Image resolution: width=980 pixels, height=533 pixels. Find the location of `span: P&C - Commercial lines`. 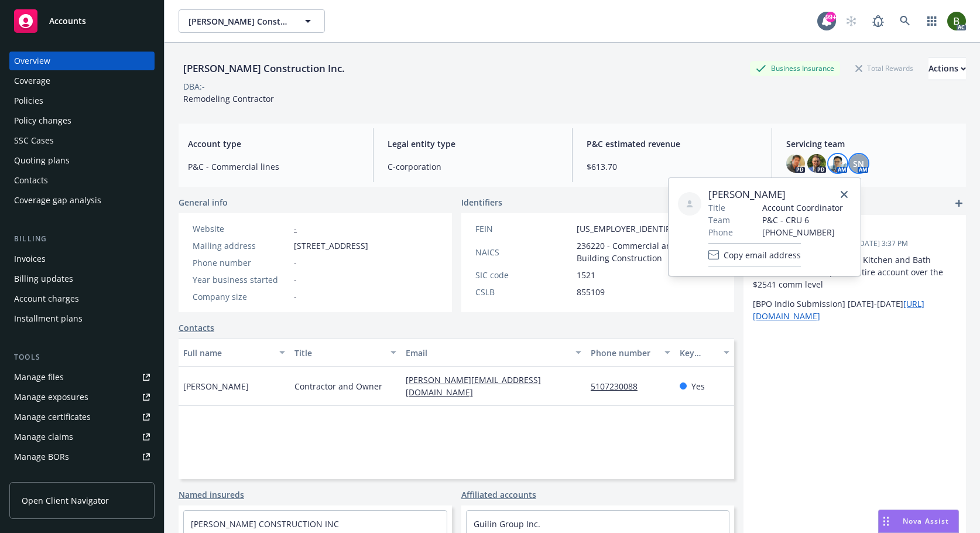

span: P&C - Commercial lines is located at coordinates (273, 166).